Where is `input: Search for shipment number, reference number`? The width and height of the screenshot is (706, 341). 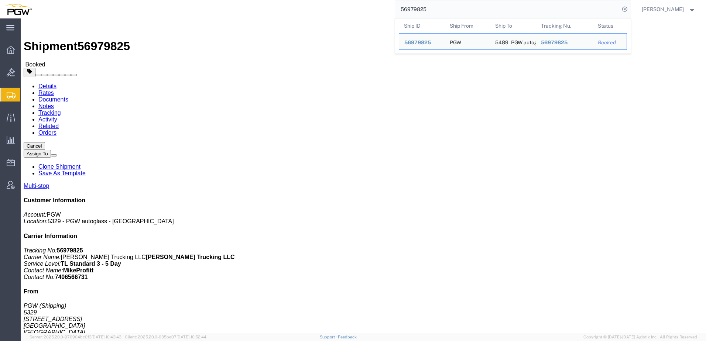
input: Search for shipment number, reference number is located at coordinates (508, 9).